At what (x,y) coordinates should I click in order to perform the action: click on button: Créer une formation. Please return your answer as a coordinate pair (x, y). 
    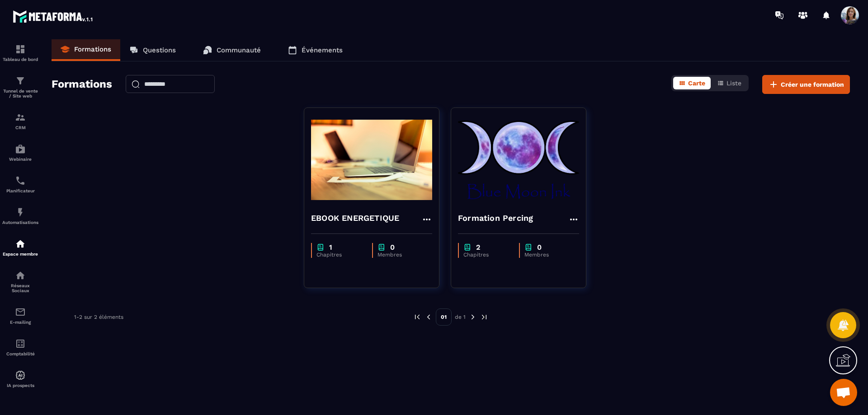
    Looking at the image, I should click on (807, 85).